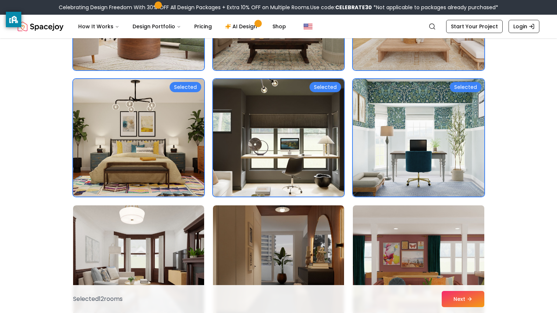 The height and width of the screenshot is (313, 557). What do you see at coordinates (157, 26) in the screenshot?
I see `button: Design Portfolio` at bounding box center [157, 26].